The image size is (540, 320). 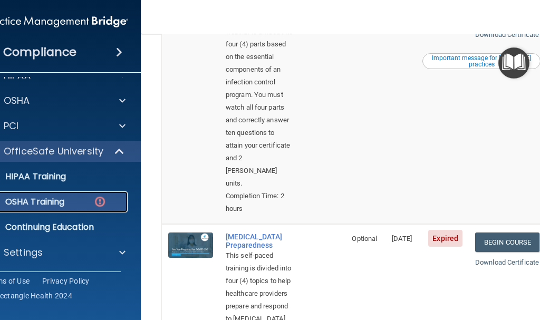 I want to click on a: Begin Course, so click(x=507, y=242).